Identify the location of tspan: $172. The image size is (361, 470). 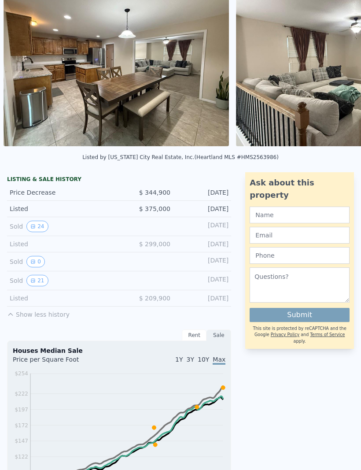
(21, 426).